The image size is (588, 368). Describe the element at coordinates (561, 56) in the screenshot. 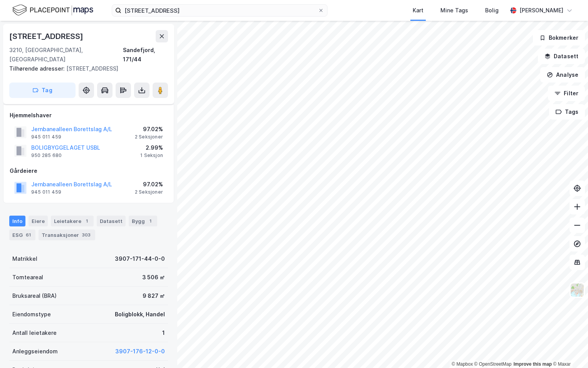

I see `button: Datasett` at that location.